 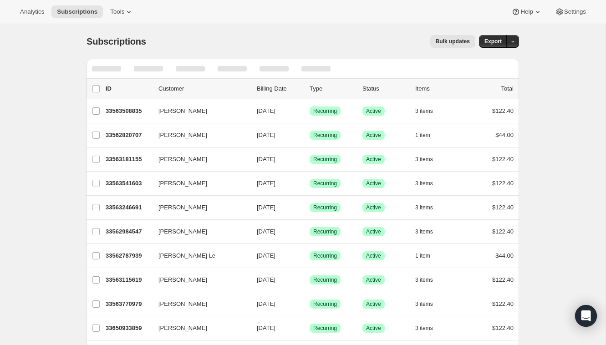 What do you see at coordinates (280, 89) in the screenshot?
I see `p: Billing Date` at bounding box center [280, 89].